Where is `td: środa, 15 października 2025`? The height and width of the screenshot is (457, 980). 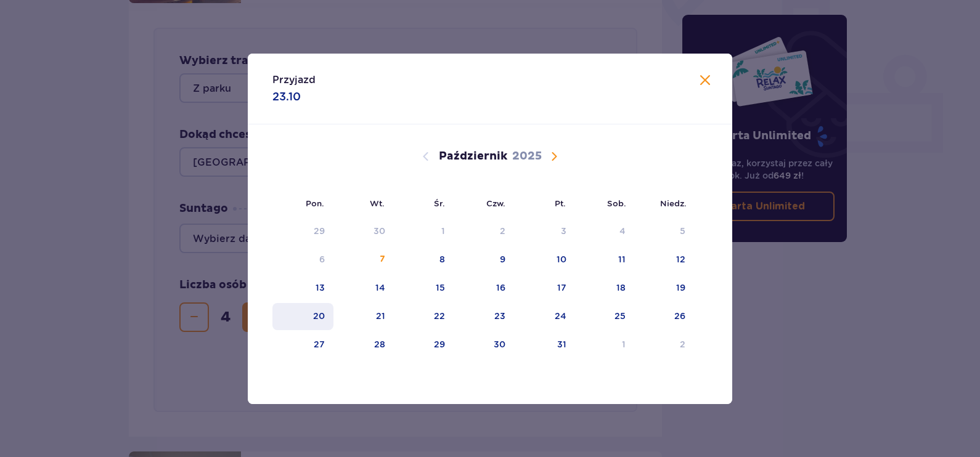
td: środa, 15 października 2025 is located at coordinates (423, 288).